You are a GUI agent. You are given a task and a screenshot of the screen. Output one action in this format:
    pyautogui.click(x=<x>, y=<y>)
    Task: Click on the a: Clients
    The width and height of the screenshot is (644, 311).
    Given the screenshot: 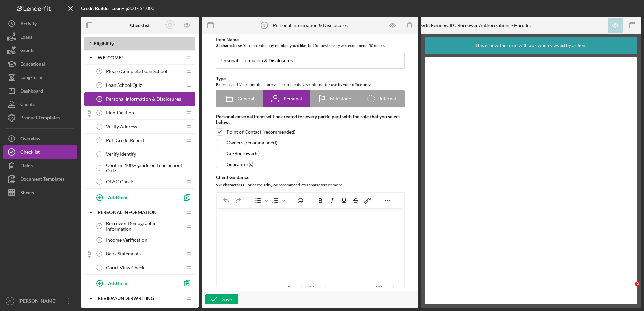 What is the action you would take?
    pyautogui.click(x=40, y=104)
    